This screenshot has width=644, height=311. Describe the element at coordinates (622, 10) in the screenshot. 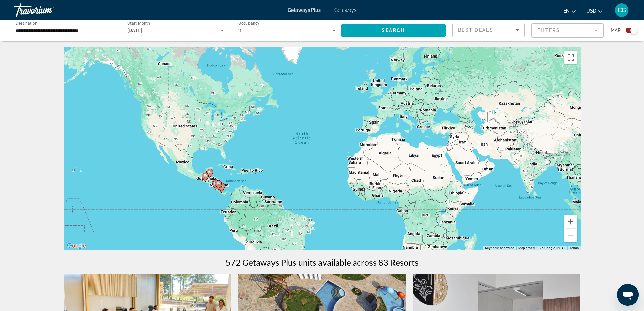

I see `button: User Menu` at that location.